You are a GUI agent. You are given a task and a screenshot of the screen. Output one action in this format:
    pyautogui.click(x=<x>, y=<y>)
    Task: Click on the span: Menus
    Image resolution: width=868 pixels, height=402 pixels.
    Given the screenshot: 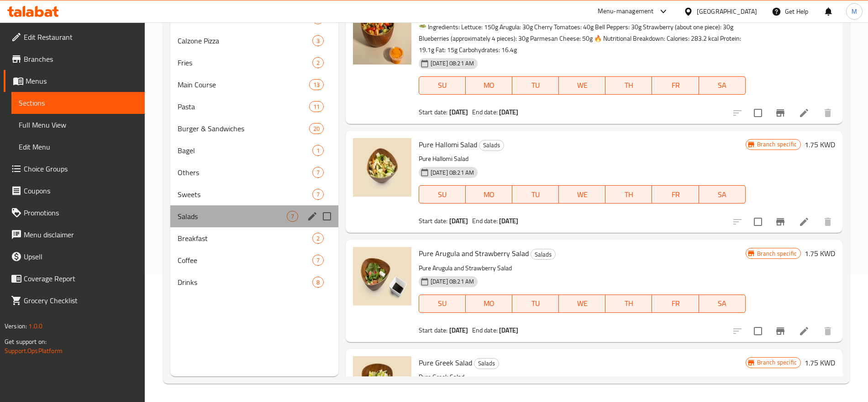 What is the action you would take?
    pyautogui.click(x=81, y=81)
    